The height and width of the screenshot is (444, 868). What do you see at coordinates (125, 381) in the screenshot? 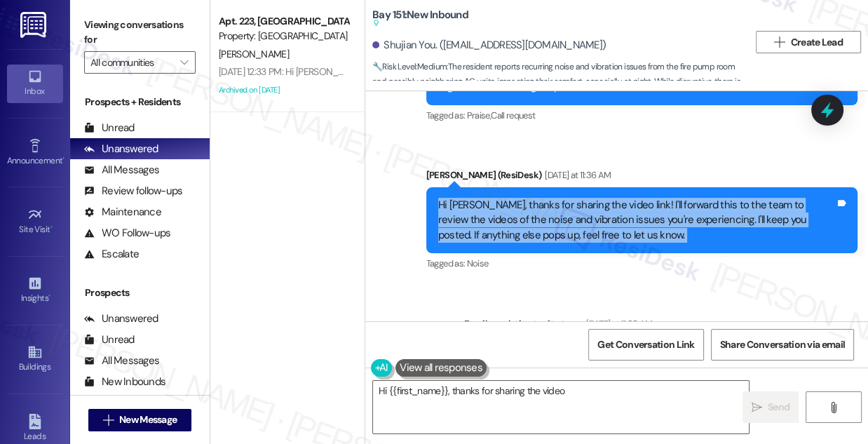
I see `div: New Inbounds` at bounding box center [125, 381].